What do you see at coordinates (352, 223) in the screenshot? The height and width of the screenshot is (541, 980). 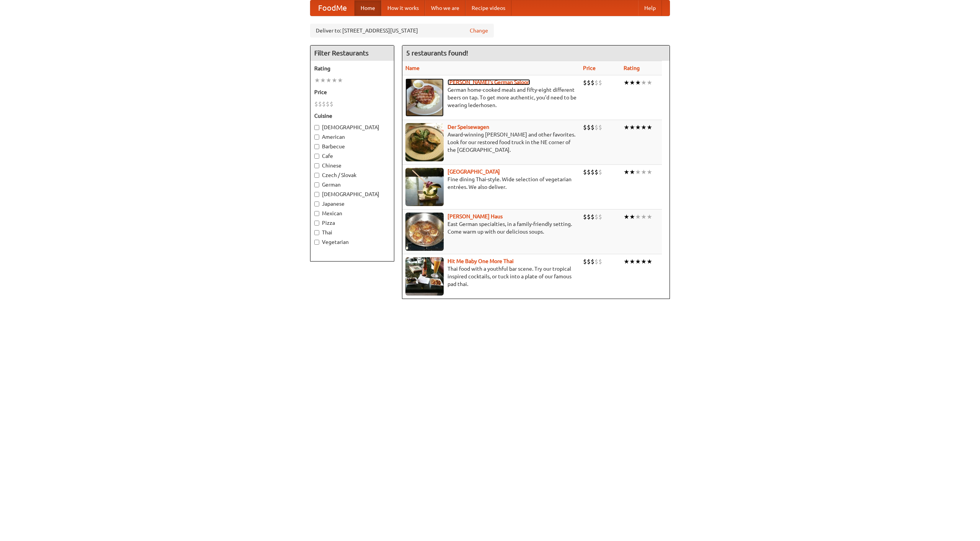 I see `label: Pizza` at bounding box center [352, 223].